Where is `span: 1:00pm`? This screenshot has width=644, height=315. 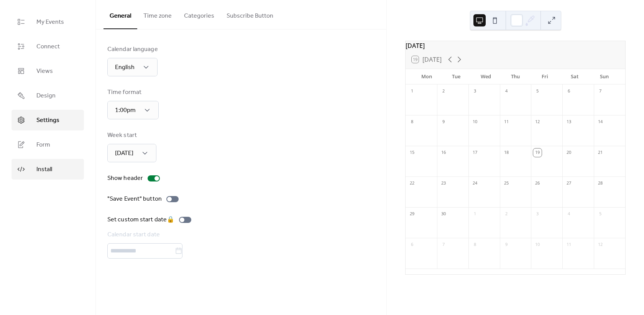
span: 1:00pm is located at coordinates (126, 110).